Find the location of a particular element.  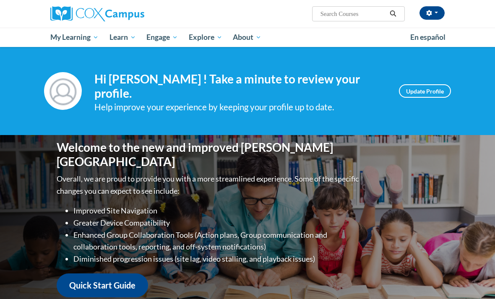

a: Explore is located at coordinates (206, 37).